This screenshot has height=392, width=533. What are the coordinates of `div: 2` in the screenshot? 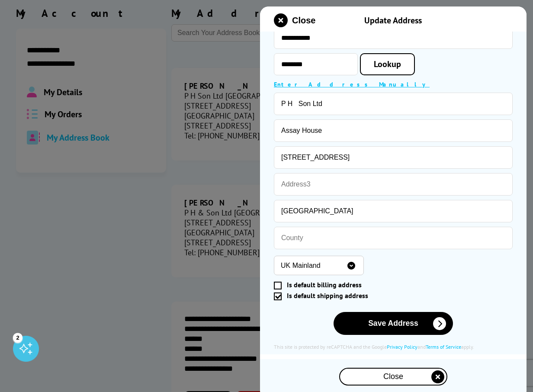 It's located at (18, 338).